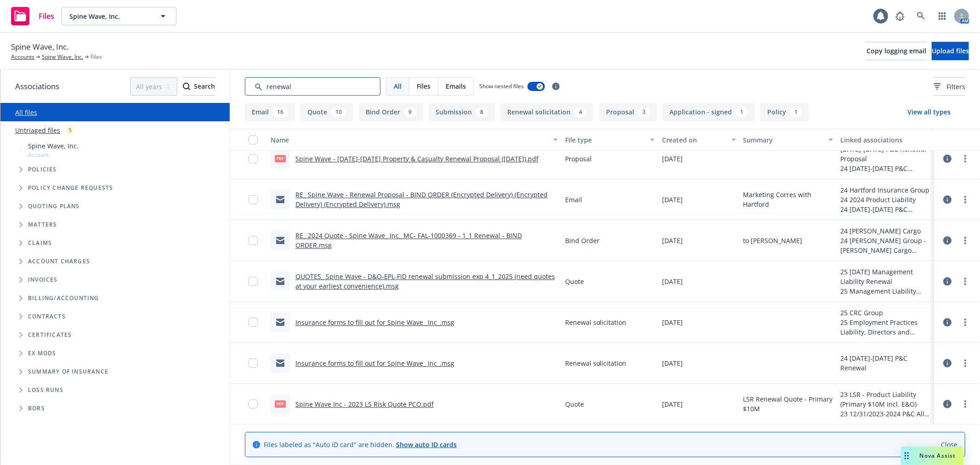 The height and width of the screenshot is (465, 980). Describe the element at coordinates (932, 455) in the screenshot. I see `button: Nova Assist` at that location.